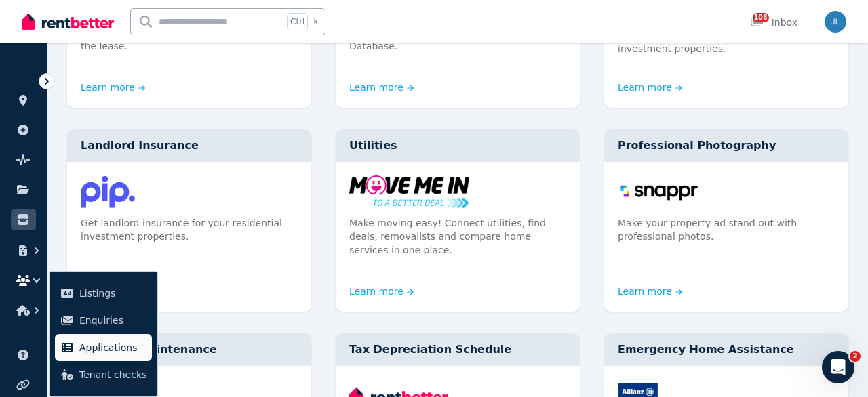 This screenshot has height=397, width=868. What do you see at coordinates (458, 237) in the screenshot?
I see `p: Make moving easy! Connect utilities, find deals, removalists and compare home services in one place.` at bounding box center [458, 237].